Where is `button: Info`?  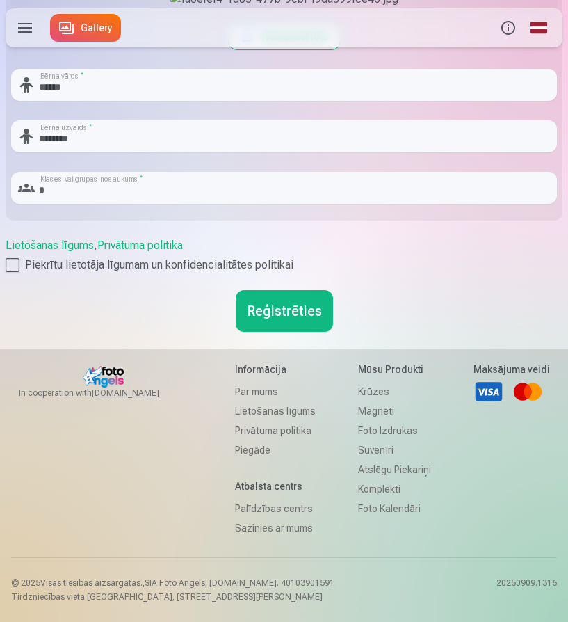 button: Info is located at coordinates (508, 28).